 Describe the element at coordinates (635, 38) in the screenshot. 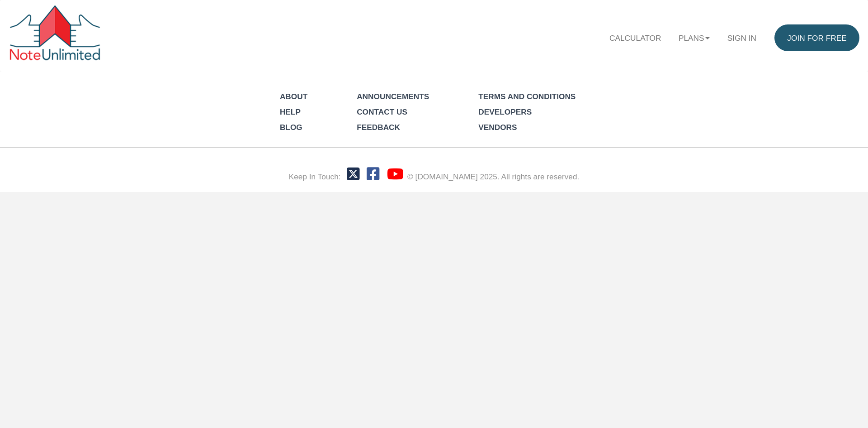

I see `a: Calculator` at that location.